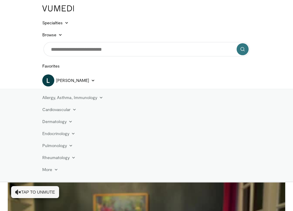 This screenshot has height=211, width=293. I want to click on a: Endocrinology, so click(59, 134).